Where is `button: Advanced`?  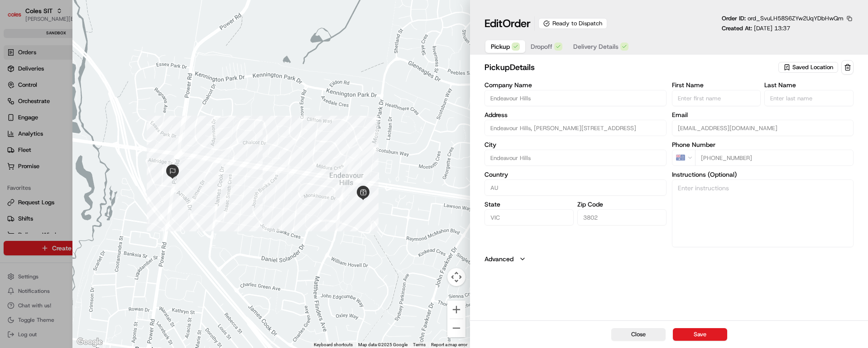 button: Advanced is located at coordinates (669, 259).